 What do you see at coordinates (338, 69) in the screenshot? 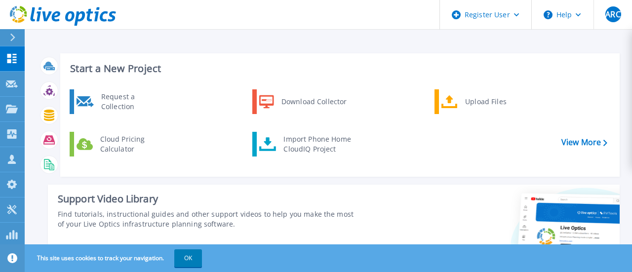
I see `h3: Start a New Project` at bounding box center [338, 69].